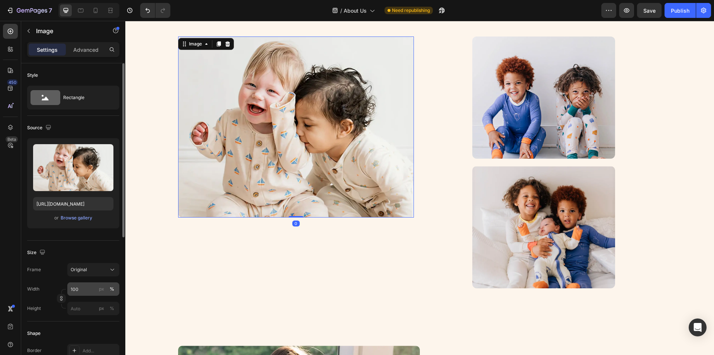 Image resolution: width=714 pixels, height=355 pixels. What do you see at coordinates (34, 269) in the screenshot?
I see `label: Frame` at bounding box center [34, 269].